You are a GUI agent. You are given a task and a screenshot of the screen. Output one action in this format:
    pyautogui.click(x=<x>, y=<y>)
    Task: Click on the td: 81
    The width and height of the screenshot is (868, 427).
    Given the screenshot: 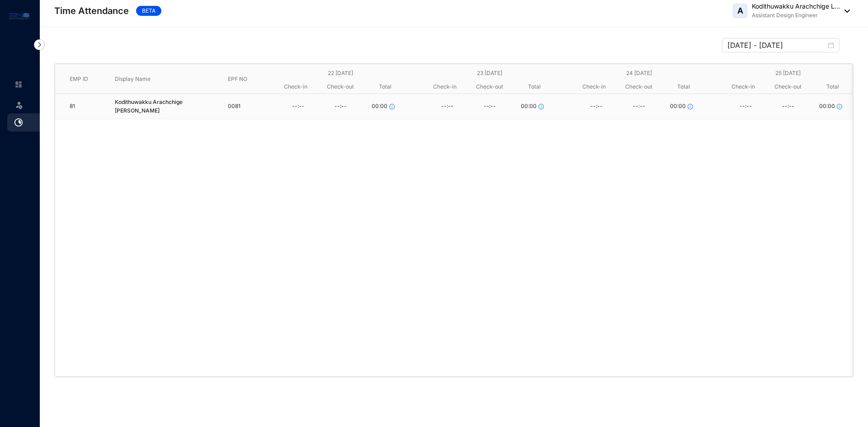 What is the action you would take?
    pyautogui.click(x=77, y=107)
    